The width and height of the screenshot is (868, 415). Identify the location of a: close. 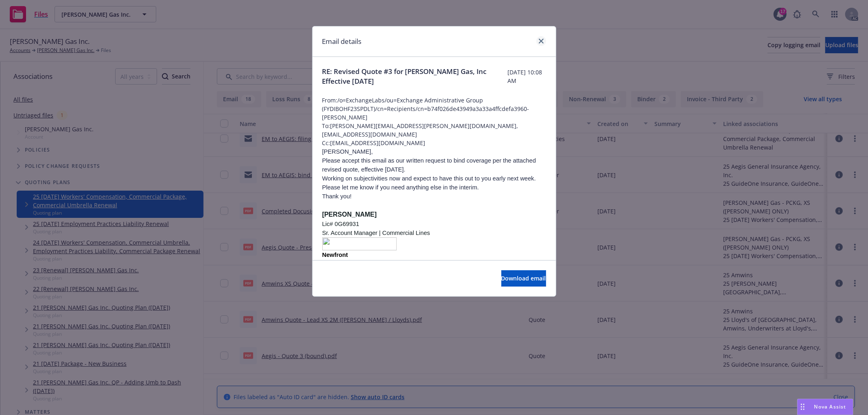
(541, 41).